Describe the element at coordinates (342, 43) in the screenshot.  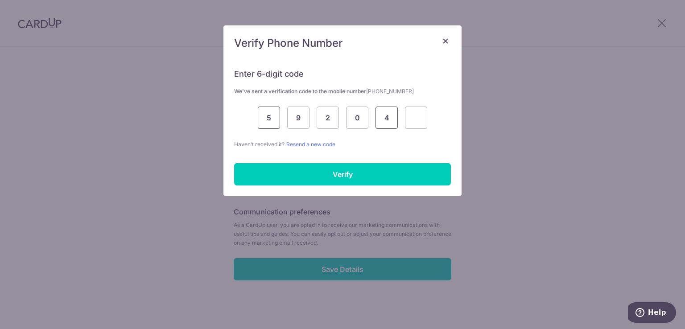
I see `h5: Verify Phone Number` at that location.